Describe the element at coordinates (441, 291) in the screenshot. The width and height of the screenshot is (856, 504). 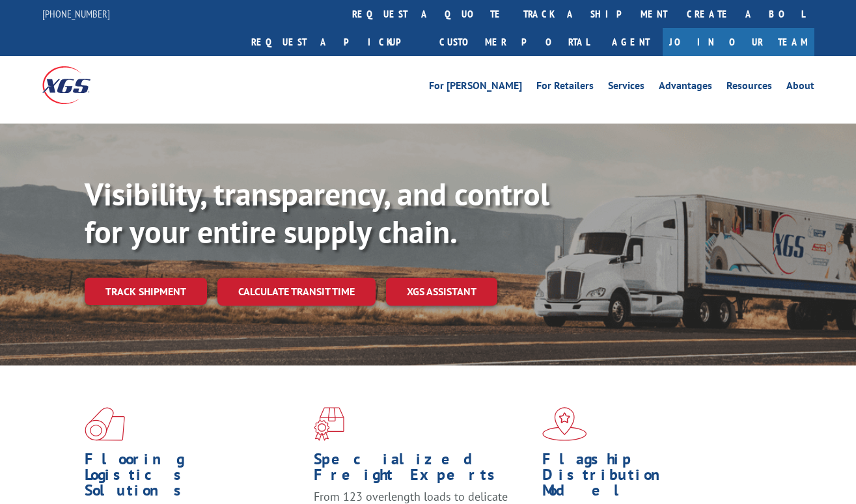
I see `a: XGS ASSISTANT` at that location.